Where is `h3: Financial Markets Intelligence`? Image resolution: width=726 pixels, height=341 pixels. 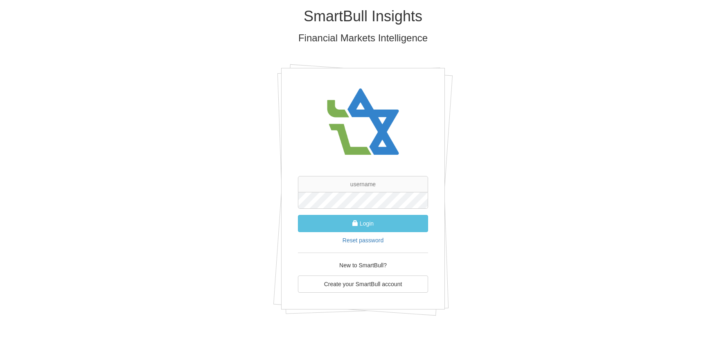 h3: Financial Markets Intelligence is located at coordinates (363, 38).